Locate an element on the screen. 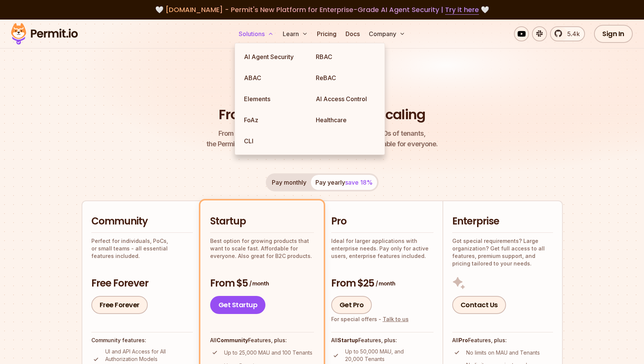  p: the Permit pricing model is simple, transparent, and affordable for everyone. is located at coordinates (322, 139).